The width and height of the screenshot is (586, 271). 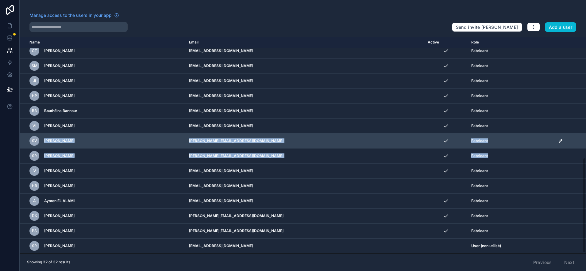 I want to click on span: PS, so click(x=34, y=231).